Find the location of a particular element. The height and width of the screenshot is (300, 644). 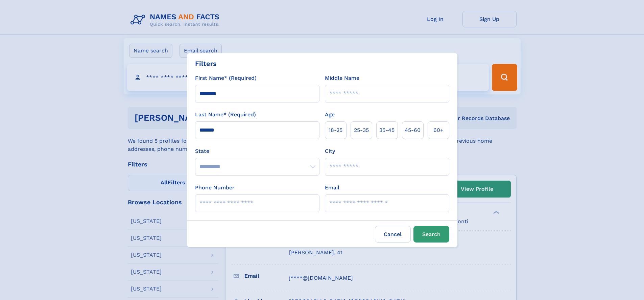

button: Search is located at coordinates (431, 234).